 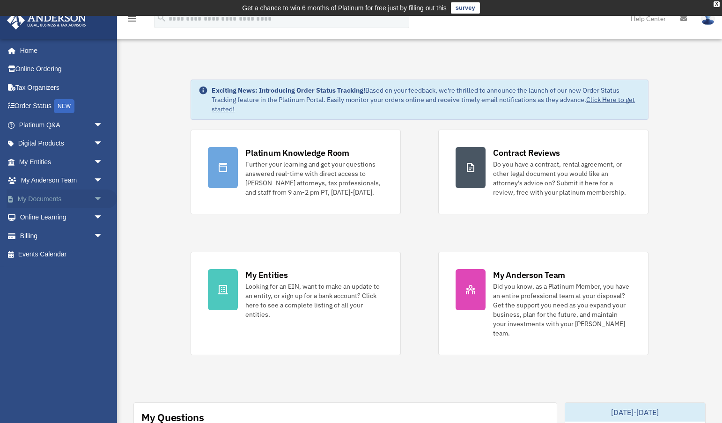 I want to click on a: Contract Reviews Do you have a contract, rental agreement, or other legal document you would like..., so click(x=543, y=172).